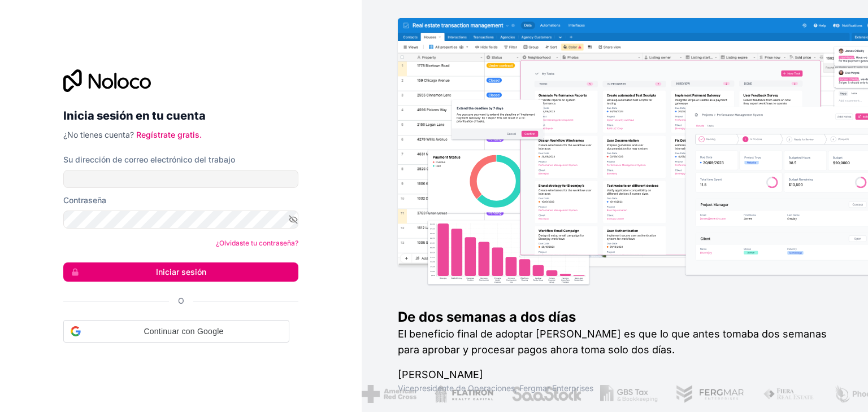 Image resolution: width=868 pixels, height=412 pixels. What do you see at coordinates (169, 134) in the screenshot?
I see `font: Regístrate gratis.` at bounding box center [169, 134].